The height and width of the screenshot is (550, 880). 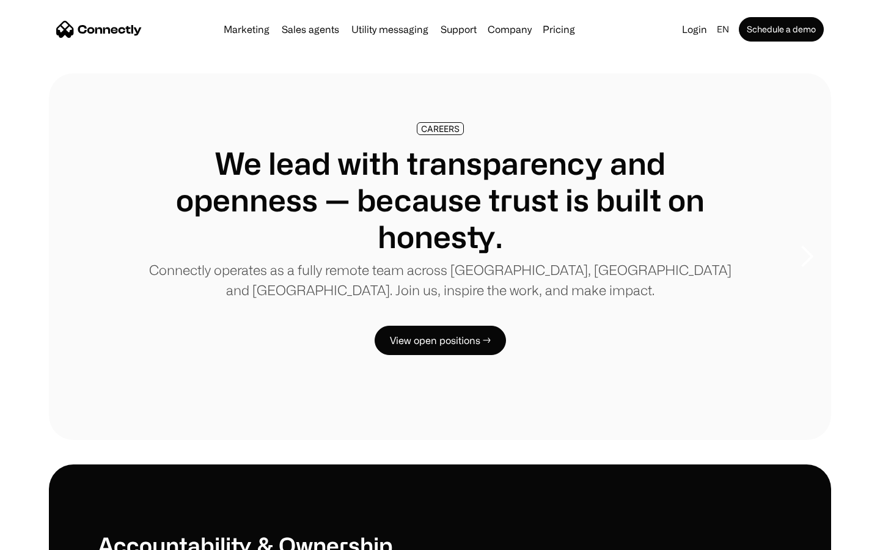 I want to click on div: next slide, so click(x=807, y=257).